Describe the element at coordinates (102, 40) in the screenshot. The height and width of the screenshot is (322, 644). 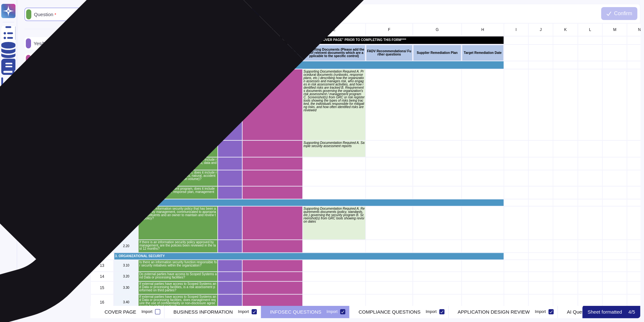
I see `div: 1` at that location.